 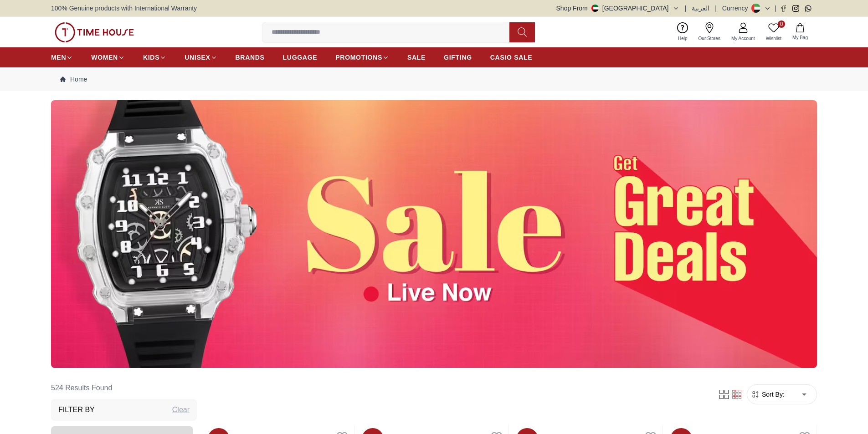 What do you see at coordinates (362, 57) in the screenshot?
I see `a: PROMOTIONS` at bounding box center [362, 57].